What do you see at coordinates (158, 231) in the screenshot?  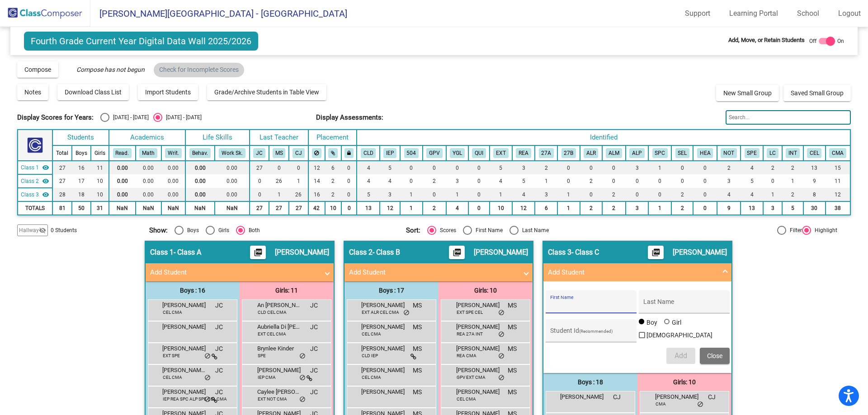 I see `span: Show:` at bounding box center [158, 231].